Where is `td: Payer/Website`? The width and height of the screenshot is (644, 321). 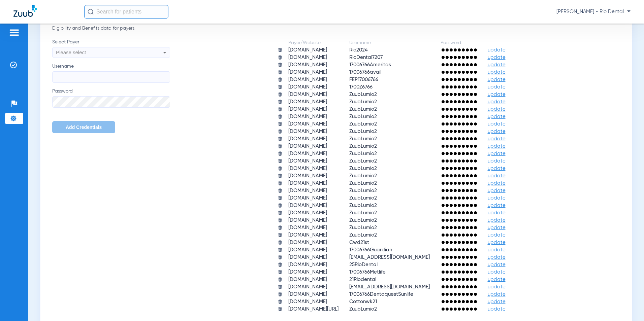
td: Payer/Website is located at coordinates (313, 43).